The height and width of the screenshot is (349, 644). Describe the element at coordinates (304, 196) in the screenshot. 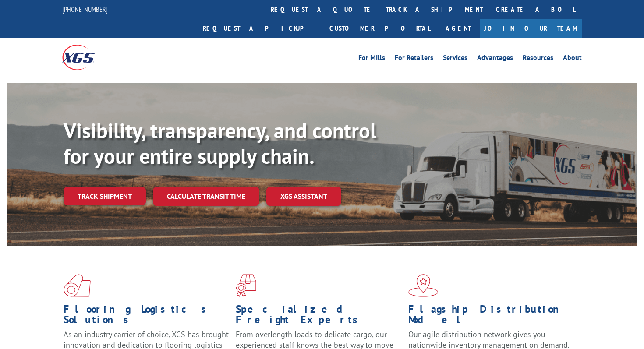

I see `a: XGS ASSISTANT` at that location.